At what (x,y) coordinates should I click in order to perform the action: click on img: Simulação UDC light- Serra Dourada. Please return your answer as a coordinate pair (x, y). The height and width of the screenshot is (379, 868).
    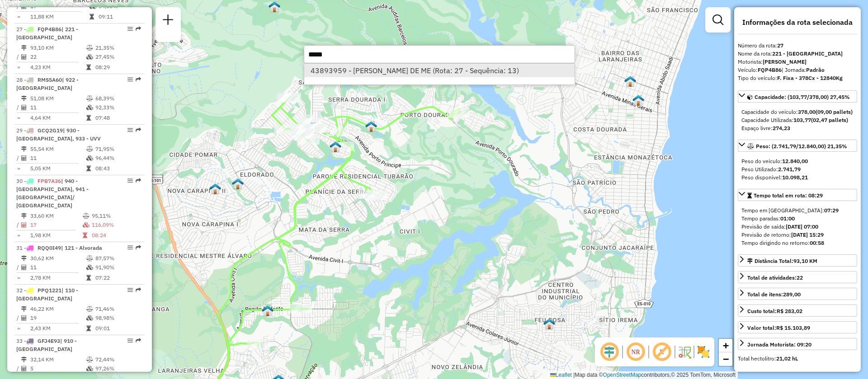
    Looking at the image, I should click on (275, 7).